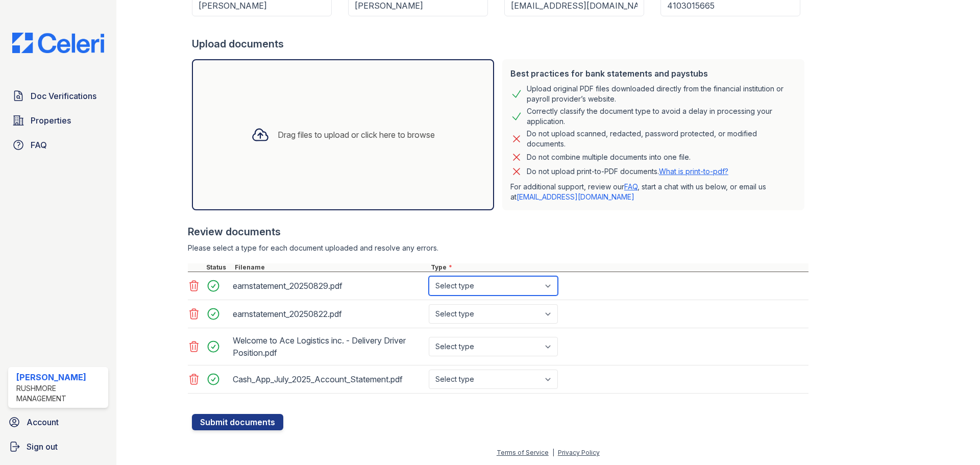  I want to click on span: Account, so click(42, 422).